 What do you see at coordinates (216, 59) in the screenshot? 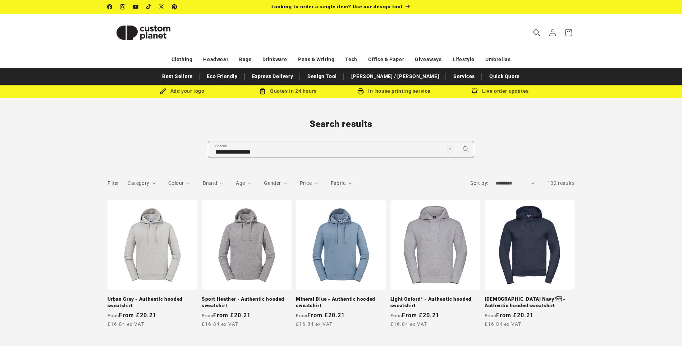
I see `a: Headwear` at bounding box center [216, 59].